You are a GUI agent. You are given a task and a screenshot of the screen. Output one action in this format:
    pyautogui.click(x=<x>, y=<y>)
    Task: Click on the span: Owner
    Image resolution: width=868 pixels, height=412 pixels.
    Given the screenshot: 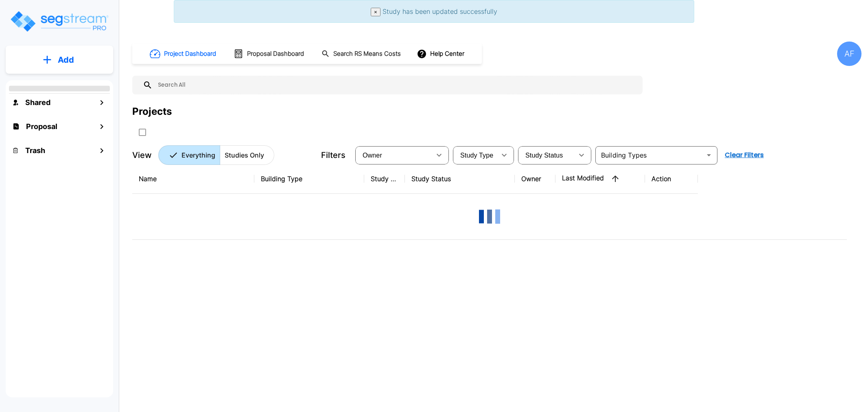 What is the action you would take?
    pyautogui.click(x=373, y=155)
    